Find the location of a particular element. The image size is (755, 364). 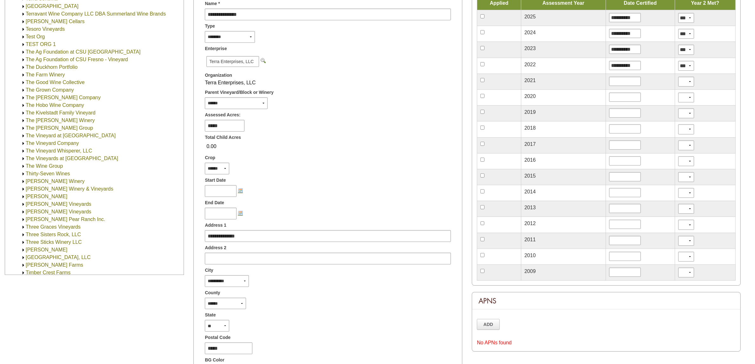

div: APNs is located at coordinates (607, 301).